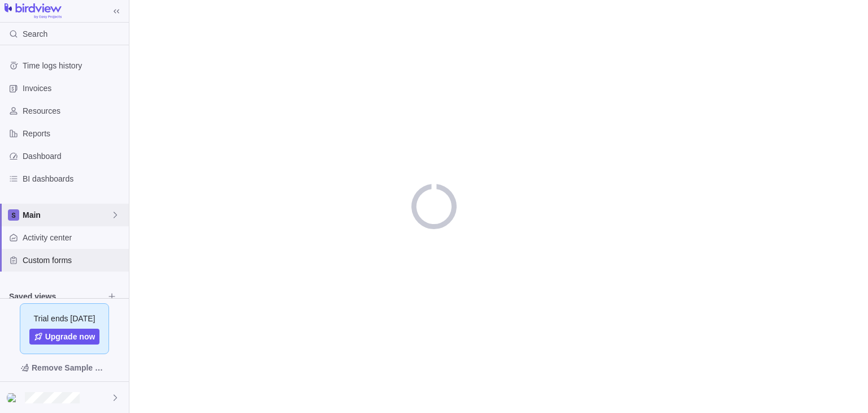  What do you see at coordinates (73, 178) in the screenshot?
I see `span: BI dashboards` at bounding box center [73, 178].